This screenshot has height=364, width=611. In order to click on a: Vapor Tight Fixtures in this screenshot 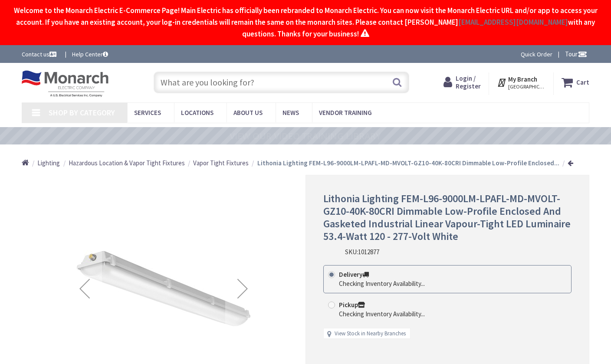, I will do `click(221, 163)`.